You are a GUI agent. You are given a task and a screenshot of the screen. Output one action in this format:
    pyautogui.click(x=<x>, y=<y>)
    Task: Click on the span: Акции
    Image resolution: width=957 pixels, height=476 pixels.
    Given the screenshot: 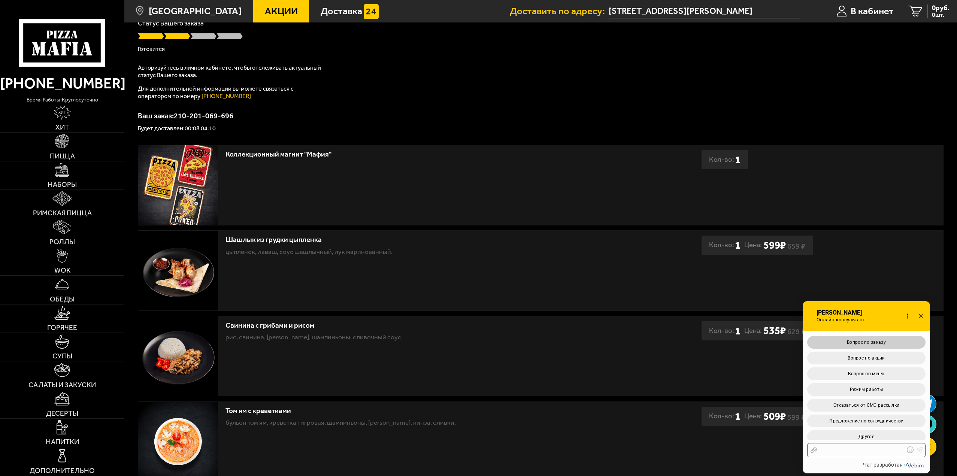 What is the action you would take?
    pyautogui.click(x=281, y=11)
    